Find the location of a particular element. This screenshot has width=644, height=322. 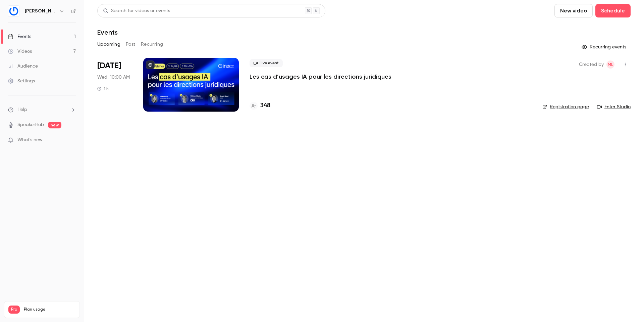

span: Miriam Lachnit is located at coordinates (610, 64).